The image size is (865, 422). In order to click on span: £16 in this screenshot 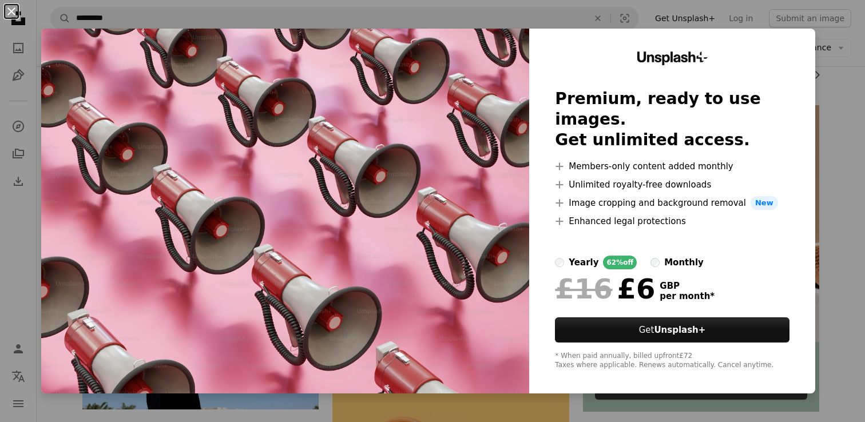, I will do `click(584, 289)`.